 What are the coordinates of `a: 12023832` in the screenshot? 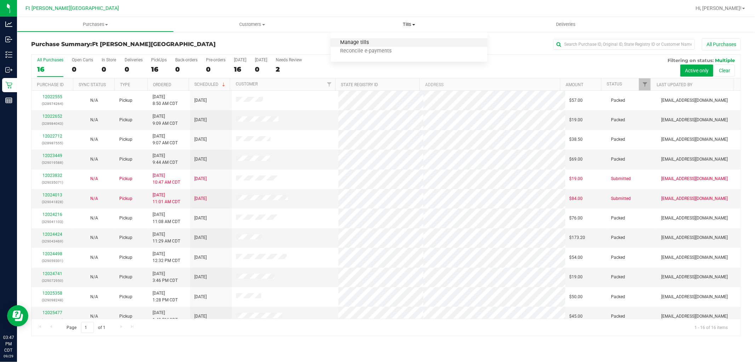 It's located at (52, 175).